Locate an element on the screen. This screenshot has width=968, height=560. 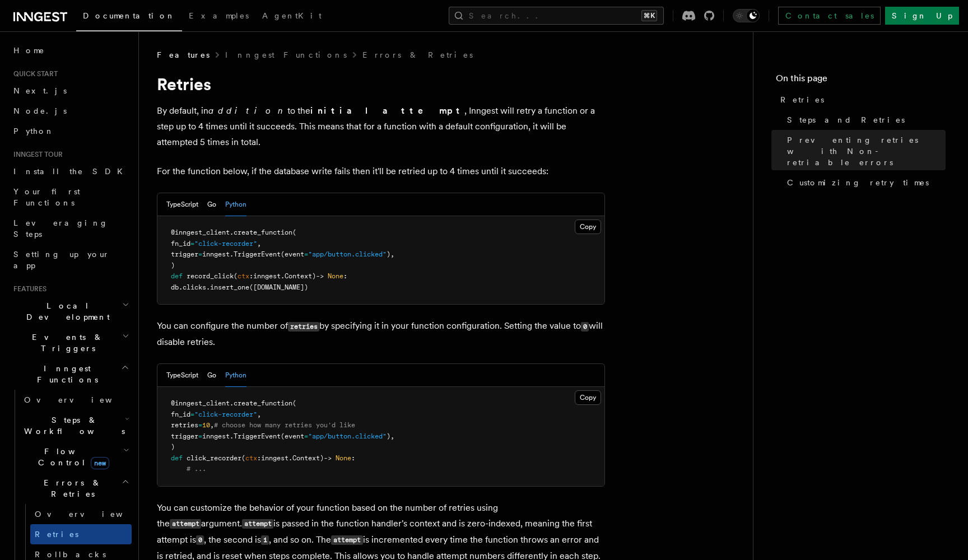
span: Local Development is located at coordinates (66, 311).